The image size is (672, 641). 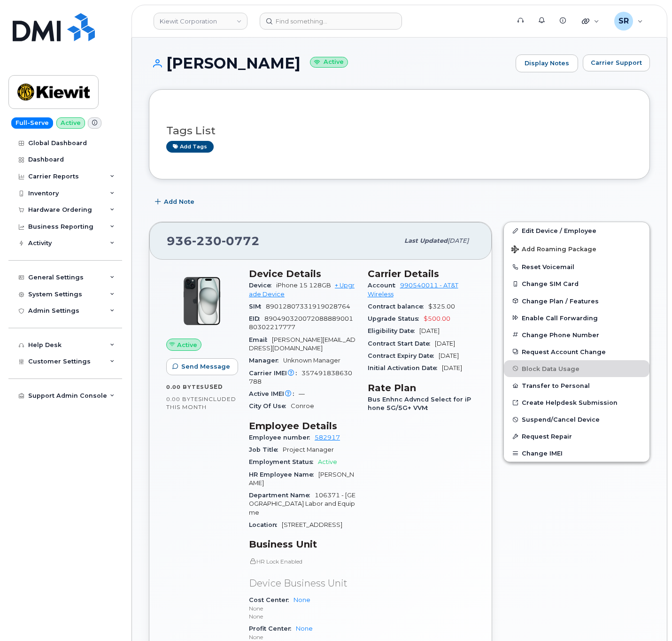 What do you see at coordinates (190, 146) in the screenshot?
I see `a: Add tags` at bounding box center [190, 146].